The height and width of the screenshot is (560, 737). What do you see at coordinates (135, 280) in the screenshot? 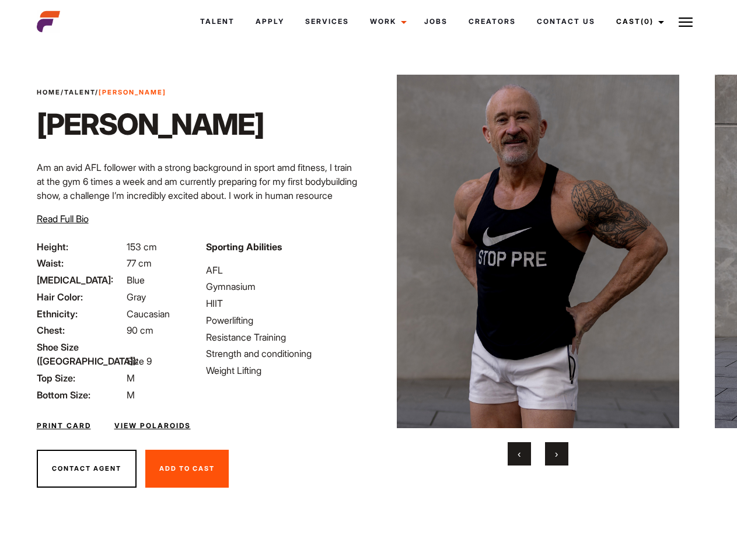
I see `span: Blue` at bounding box center [135, 280].